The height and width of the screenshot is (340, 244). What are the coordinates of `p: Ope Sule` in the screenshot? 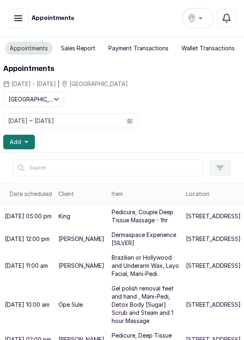 It's located at (71, 305).